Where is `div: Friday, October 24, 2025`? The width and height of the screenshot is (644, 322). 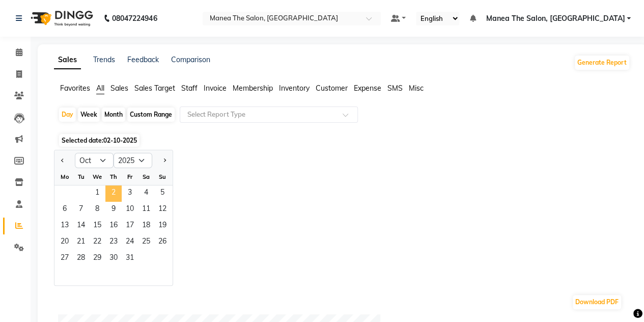 div: Friday, October 24, 2025 is located at coordinates (130, 242).